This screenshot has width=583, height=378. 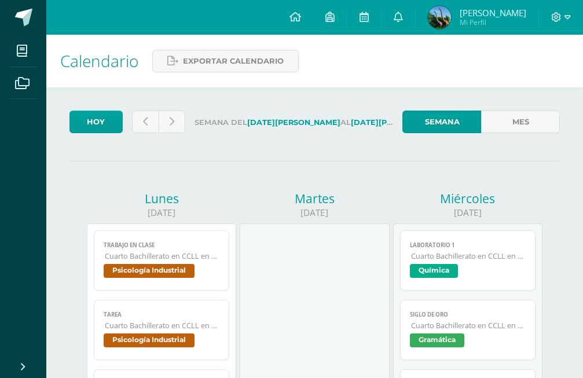 What do you see at coordinates (520, 122) in the screenshot?
I see `a: Mes` at bounding box center [520, 122].